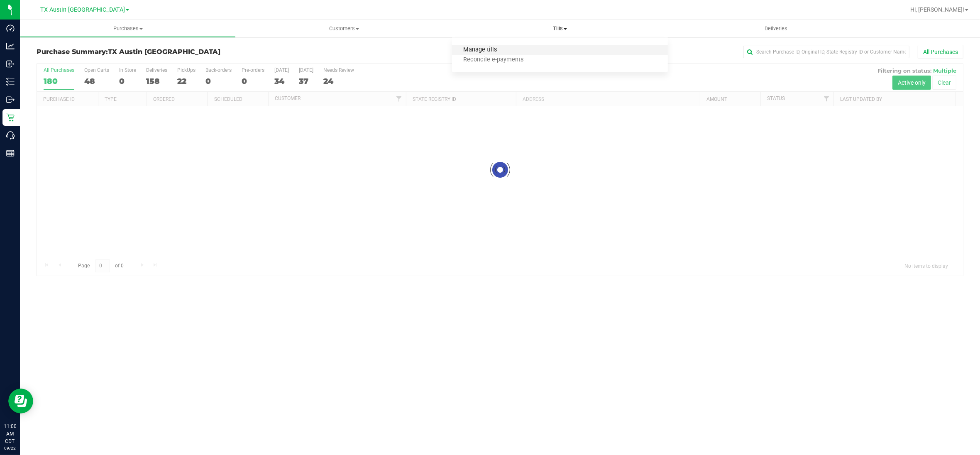 Image resolution: width=980 pixels, height=455 pixels. What do you see at coordinates (493, 60) in the screenshot?
I see `span: Reconcile e-payments` at bounding box center [493, 60].